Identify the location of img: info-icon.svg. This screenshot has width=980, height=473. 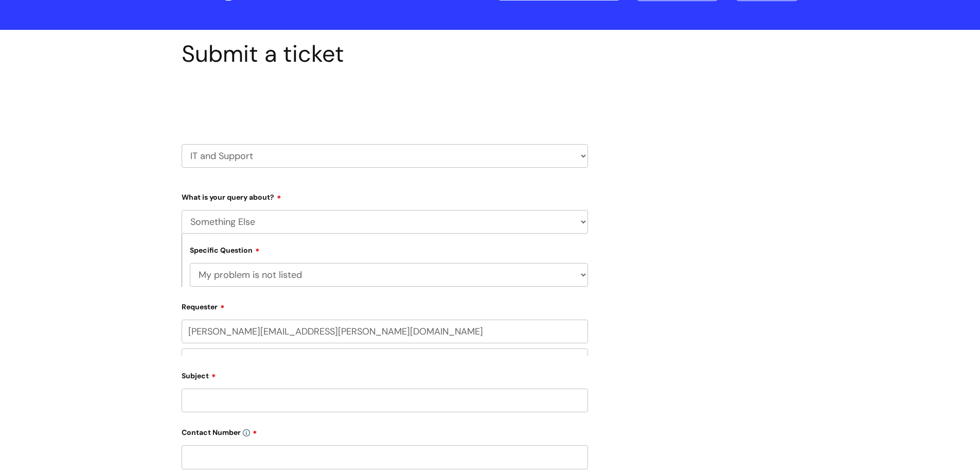
(246, 433).